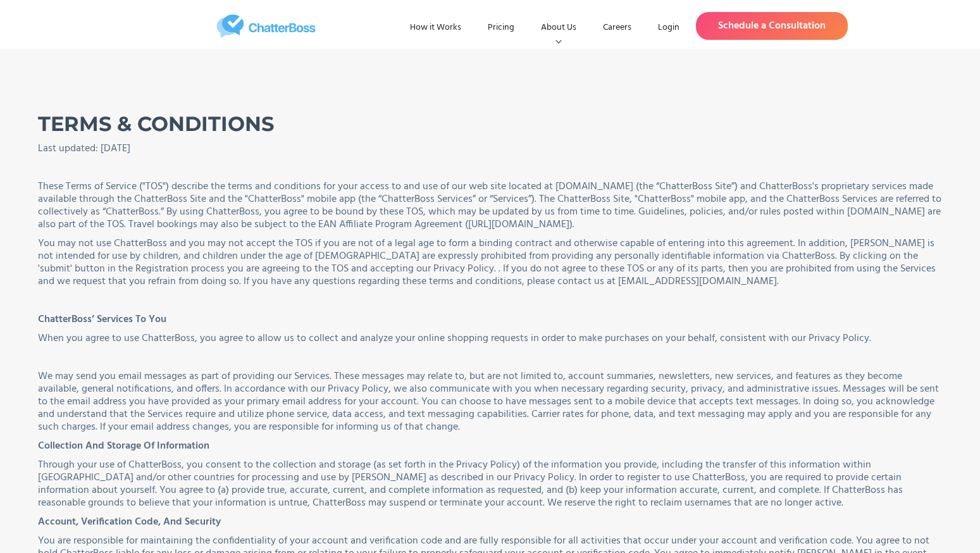  I want to click on p: You may not use ChatterBoss and you may not accept the TOS if you are not of a legal age to form ..., so click(489, 263).